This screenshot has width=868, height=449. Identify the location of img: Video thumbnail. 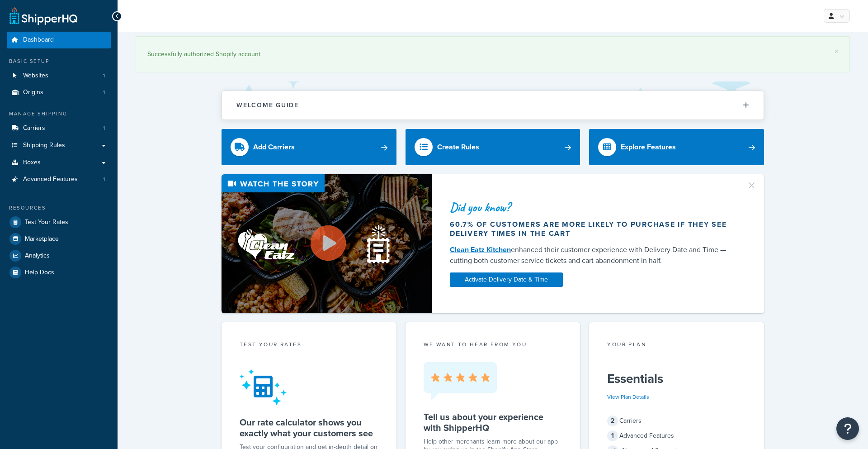
(326, 243).